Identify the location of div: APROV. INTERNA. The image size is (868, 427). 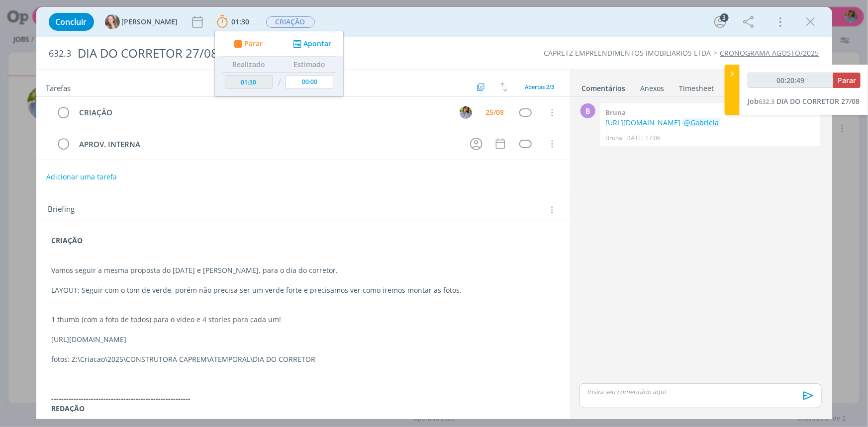
(268, 144).